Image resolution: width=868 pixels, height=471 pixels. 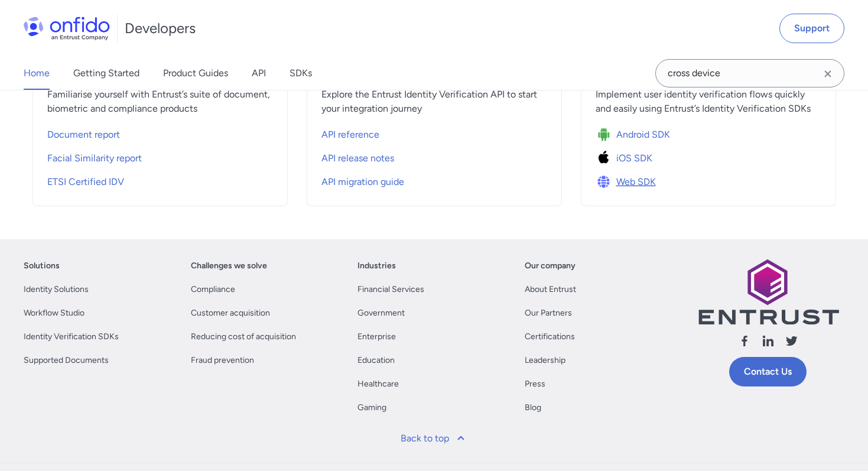 What do you see at coordinates (545, 361) in the screenshot?
I see `a: Leadership` at bounding box center [545, 361].